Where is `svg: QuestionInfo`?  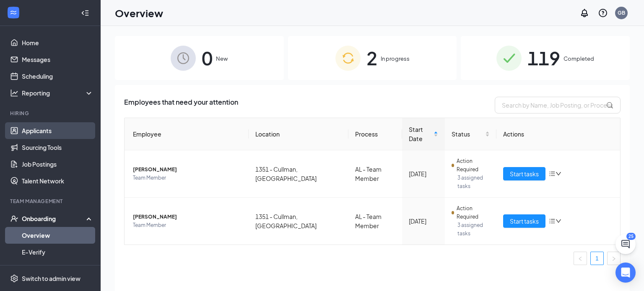
svg: QuestionInfo is located at coordinates (603, 13).